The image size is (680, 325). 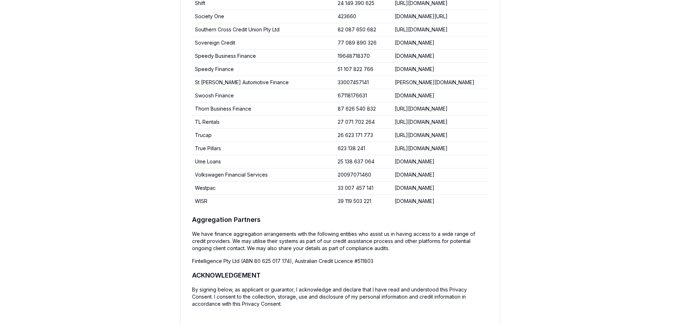 I want to click on td: Trucap, so click(x=263, y=135).